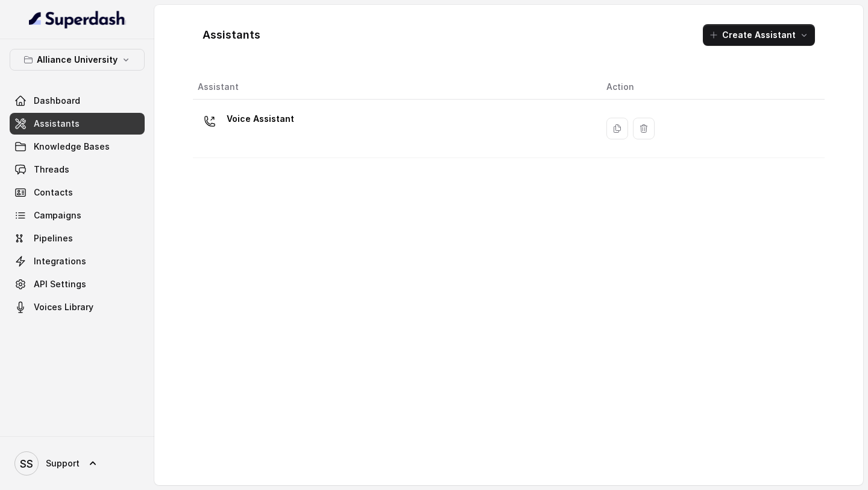 Image resolution: width=868 pixels, height=490 pixels. Describe the element at coordinates (26, 463) in the screenshot. I see `text: SS` at that location.